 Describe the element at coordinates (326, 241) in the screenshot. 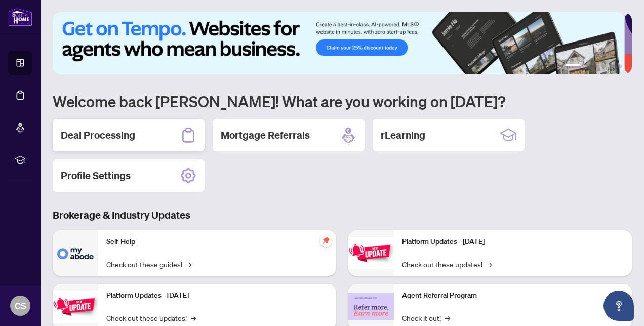

I see `span: pushpin` at that location.